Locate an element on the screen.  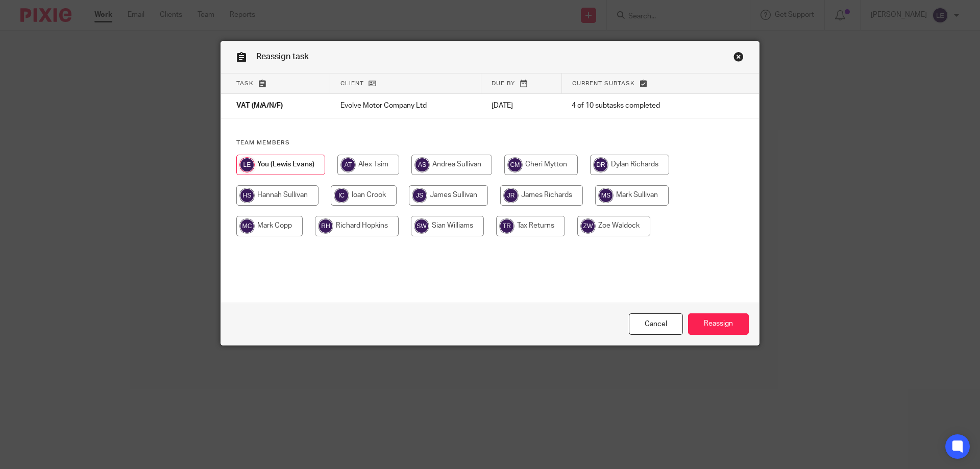
h4: Team members is located at coordinates (490, 143).